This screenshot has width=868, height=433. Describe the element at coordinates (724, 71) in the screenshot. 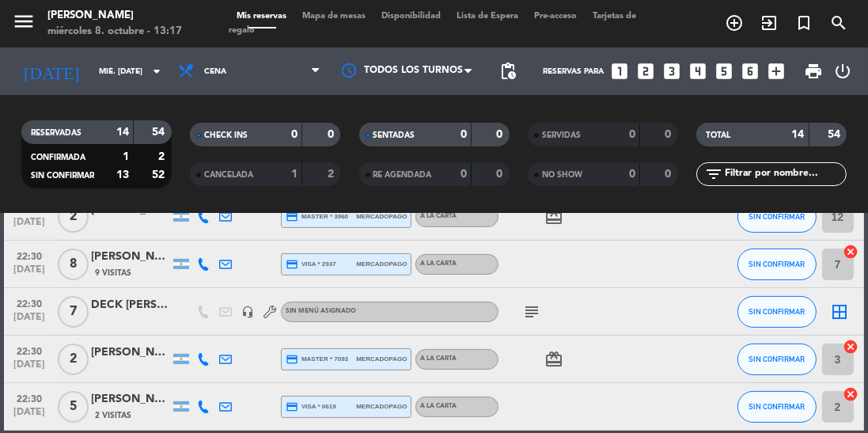

I see `i: looks_5` at that location.